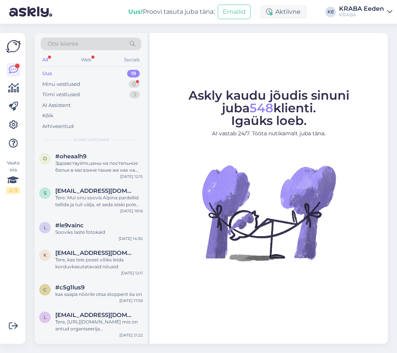 The image size is (397, 353). What do you see at coordinates (47, 74) in the screenshot?
I see `div: Uus` at bounding box center [47, 74].